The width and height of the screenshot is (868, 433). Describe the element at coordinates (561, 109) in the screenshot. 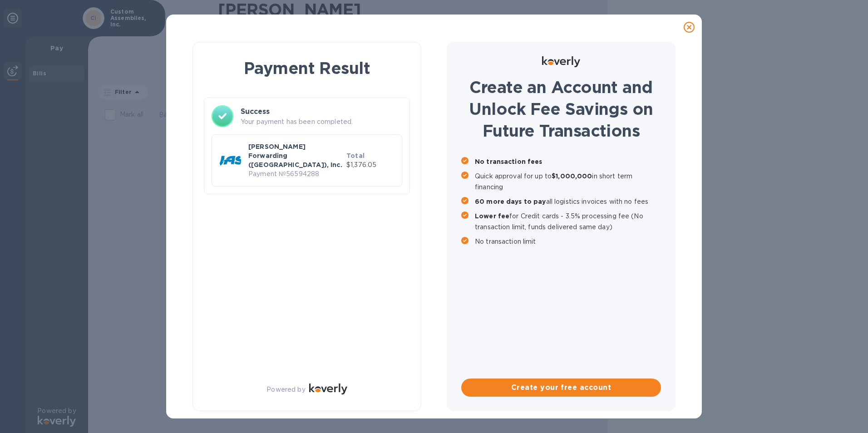

I see `h1: Create an Account and Unlock Fee Savings on Future Transactions` at that location.